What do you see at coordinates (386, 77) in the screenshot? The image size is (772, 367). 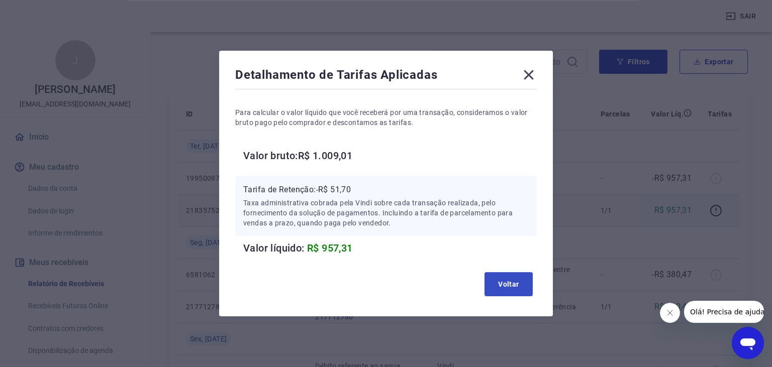 I see `div: Detalhamento de Tarifas Aplicadas` at bounding box center [386, 77].